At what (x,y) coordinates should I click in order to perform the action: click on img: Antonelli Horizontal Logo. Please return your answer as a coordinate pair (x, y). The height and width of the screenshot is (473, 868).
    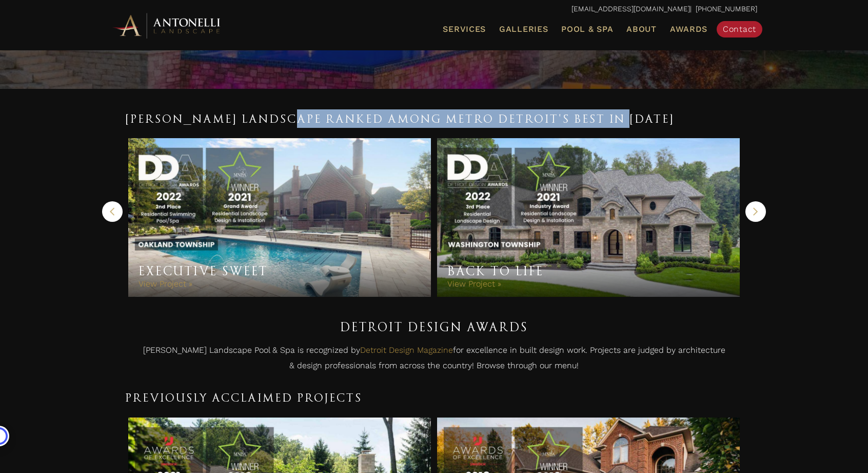
    Looking at the image, I should click on (167, 25).